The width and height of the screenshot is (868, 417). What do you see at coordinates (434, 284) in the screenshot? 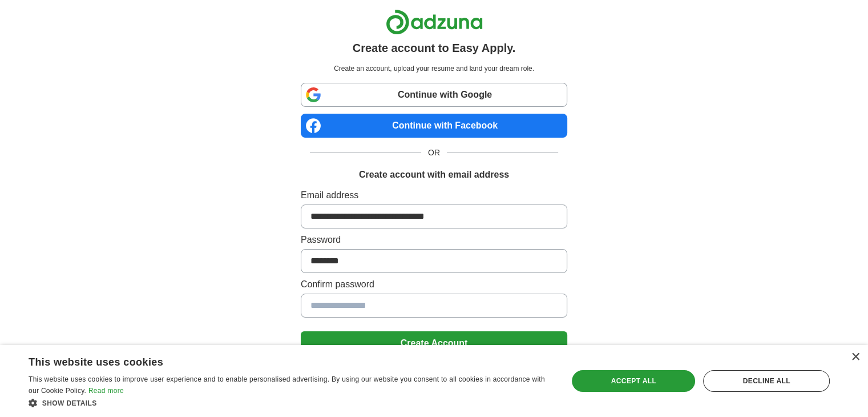
I see `label: Confirm password` at bounding box center [434, 284].